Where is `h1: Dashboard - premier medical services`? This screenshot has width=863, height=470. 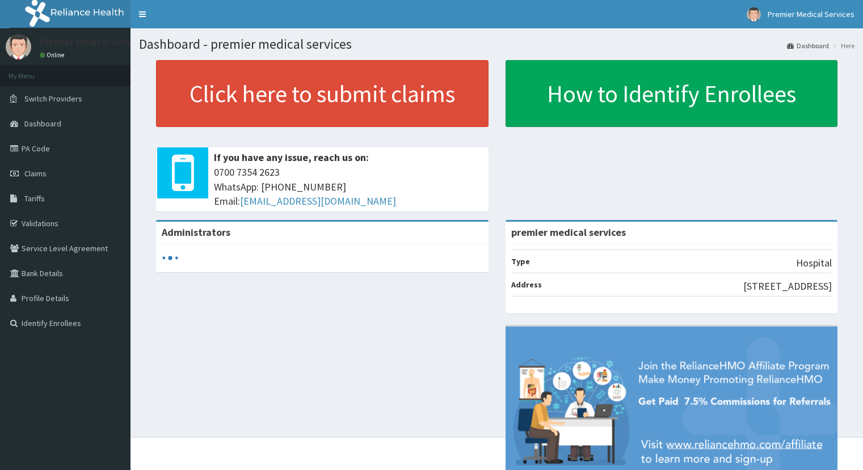
h1: Dashboard - premier medical services is located at coordinates (496, 44).